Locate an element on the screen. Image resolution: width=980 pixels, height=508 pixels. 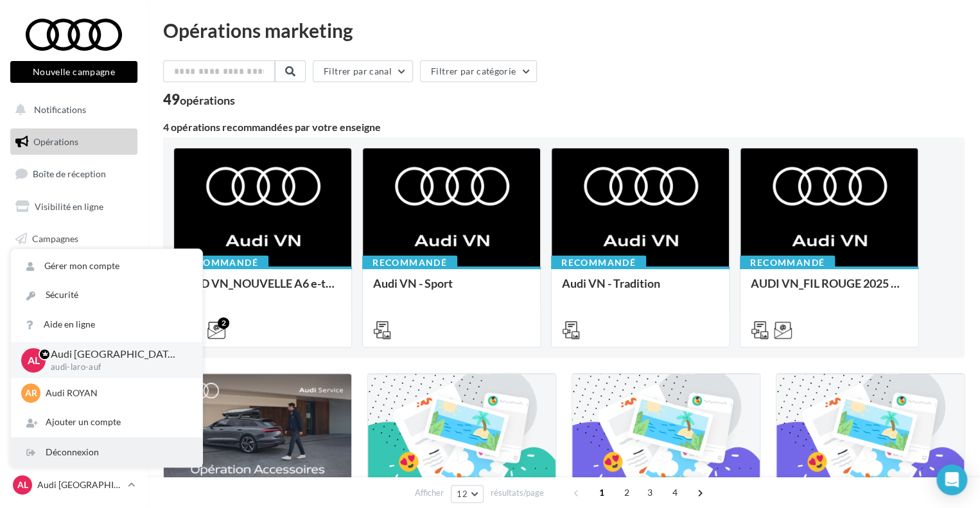
span: 2 is located at coordinates (626, 492).